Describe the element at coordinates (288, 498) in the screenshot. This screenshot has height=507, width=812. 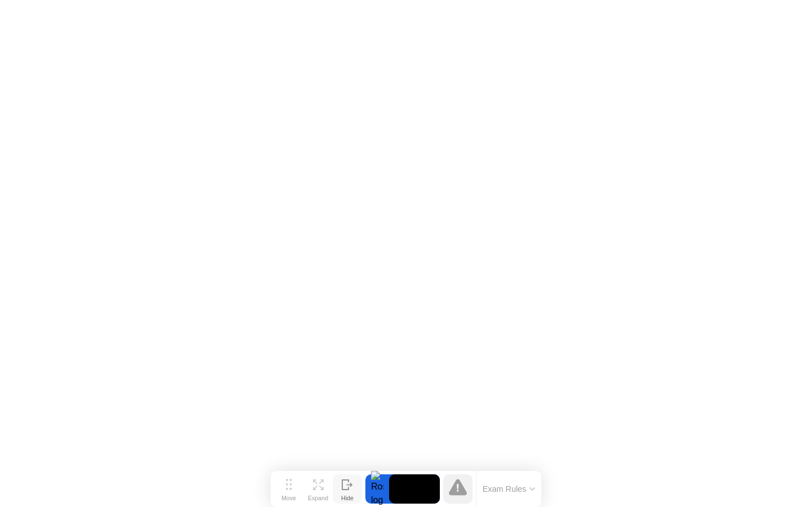
I see `div: Move` at that location.